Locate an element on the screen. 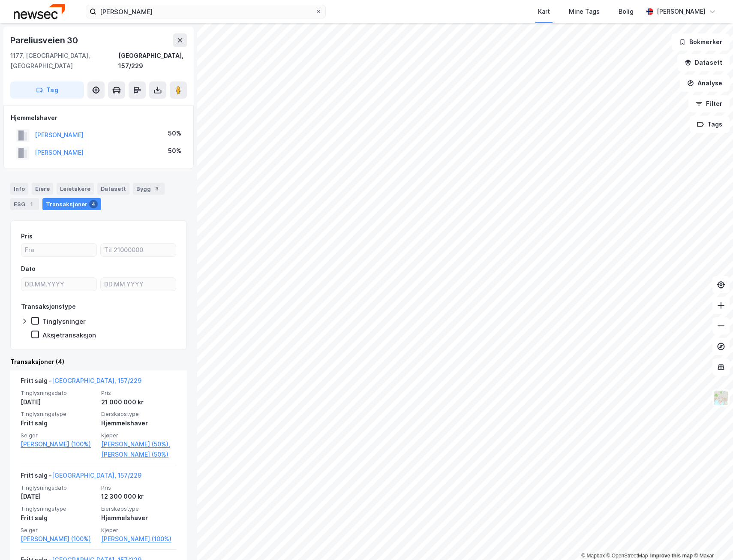  a: Mapbox is located at coordinates (593, 555).